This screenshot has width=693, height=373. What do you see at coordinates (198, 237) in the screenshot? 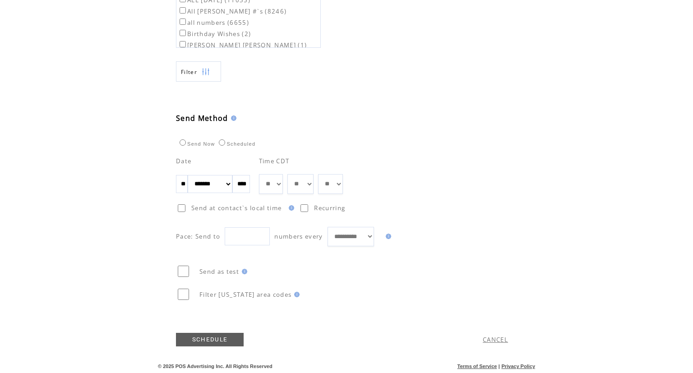
I see `span: Pace: Send to` at bounding box center [198, 237].